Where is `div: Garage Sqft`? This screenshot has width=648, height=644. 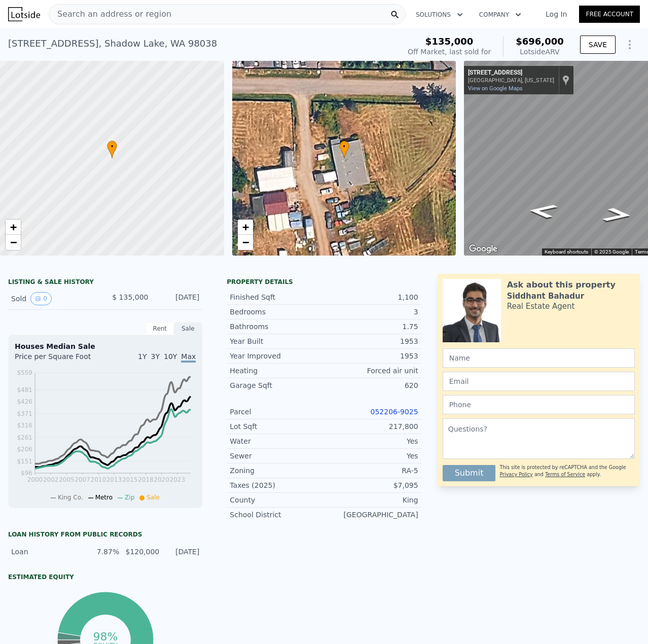
div: Garage Sqft is located at coordinates (277, 386).